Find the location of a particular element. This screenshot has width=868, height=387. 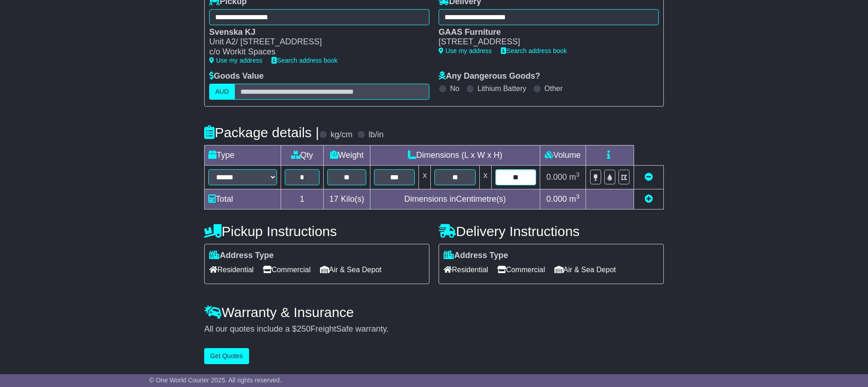

label: Lithium Battery is located at coordinates (502, 88).